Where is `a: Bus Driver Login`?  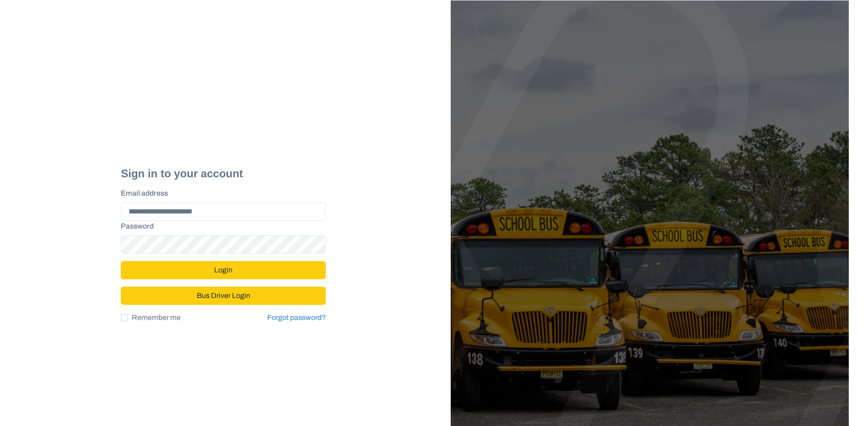 a: Bus Driver Login is located at coordinates (223, 291).